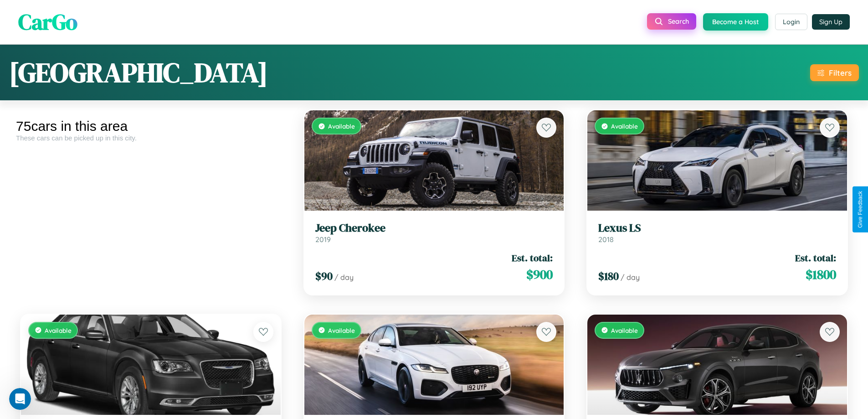  Describe the element at coordinates (678, 21) in the screenshot. I see `span: Search` at that location.